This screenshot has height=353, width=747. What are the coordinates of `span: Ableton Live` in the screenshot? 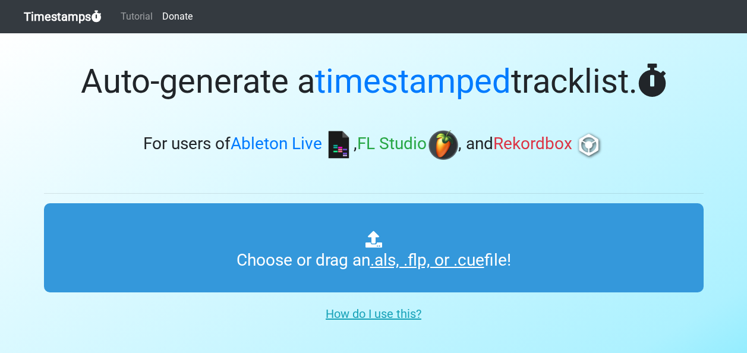 It's located at (276, 144).